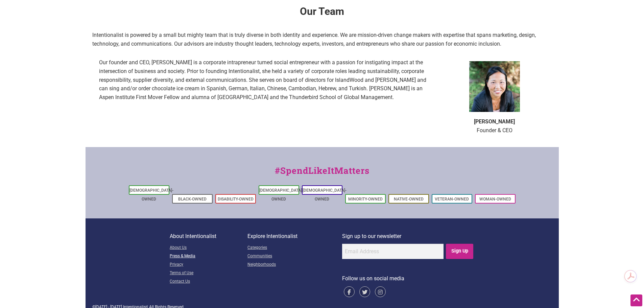 This screenshot has width=644, height=308. What do you see at coordinates (209, 265) in the screenshot?
I see `a: Privacy` at bounding box center [209, 265].